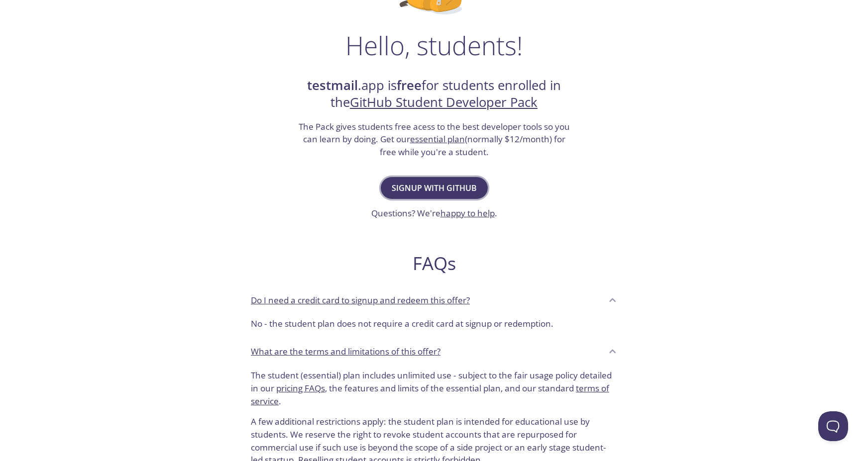 The height and width of the screenshot is (461, 868). I want to click on h3: The Pack gives students free acess to the best developer tools so you can learn by doing. Get our..., so click(434, 139).